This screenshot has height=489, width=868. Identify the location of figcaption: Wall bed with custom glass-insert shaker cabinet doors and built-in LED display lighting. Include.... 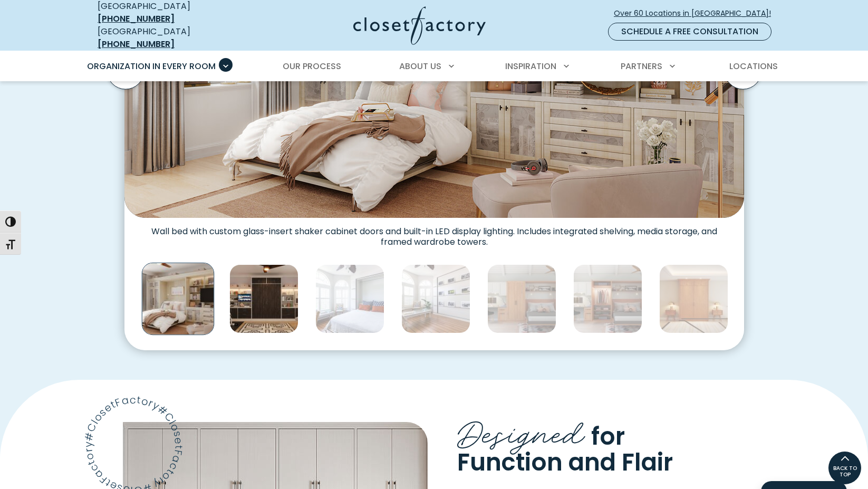
(434, 233).